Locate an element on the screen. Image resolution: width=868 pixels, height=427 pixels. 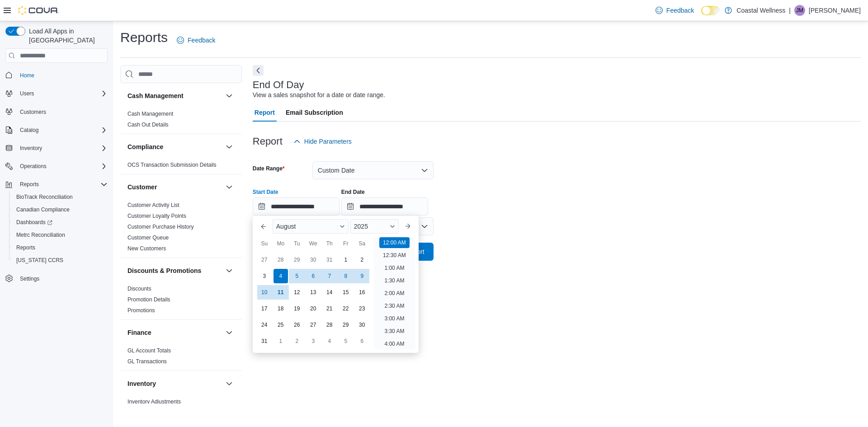
div: day-14 is located at coordinates (329, 292).